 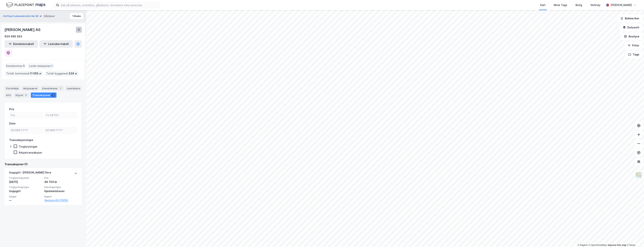 What do you see at coordinates (598, 245) in the screenshot?
I see `a: OpenStreetMap` at bounding box center [598, 245].